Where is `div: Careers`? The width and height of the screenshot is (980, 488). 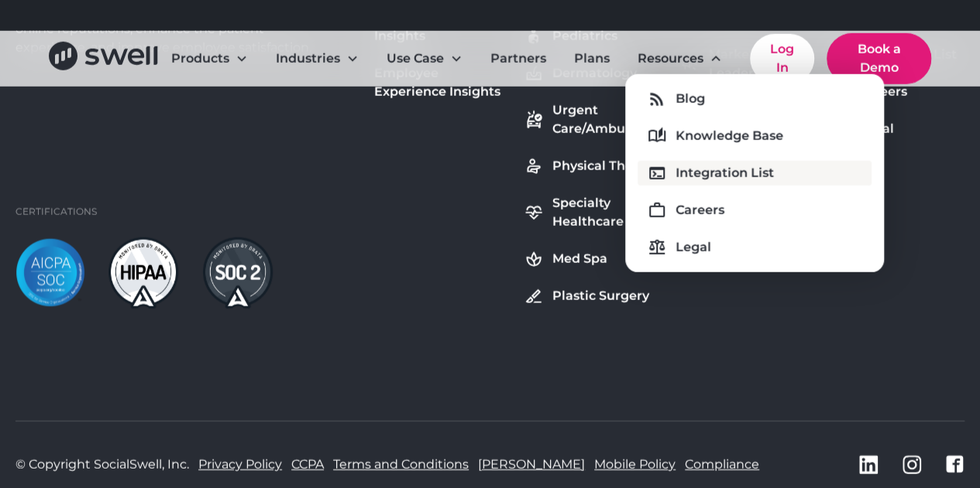
div: Careers is located at coordinates (699, 211).